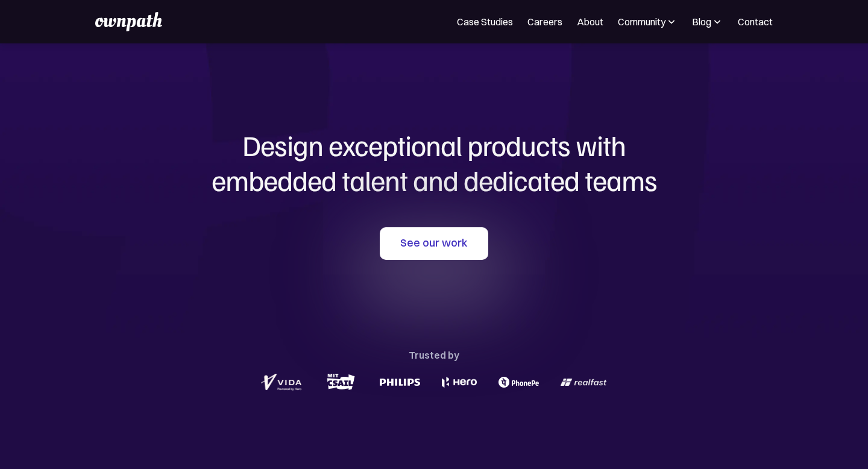  What do you see at coordinates (434, 162) in the screenshot?
I see `h1: Design exceptional products with embedded talent and dedicated teams` at bounding box center [434, 162].